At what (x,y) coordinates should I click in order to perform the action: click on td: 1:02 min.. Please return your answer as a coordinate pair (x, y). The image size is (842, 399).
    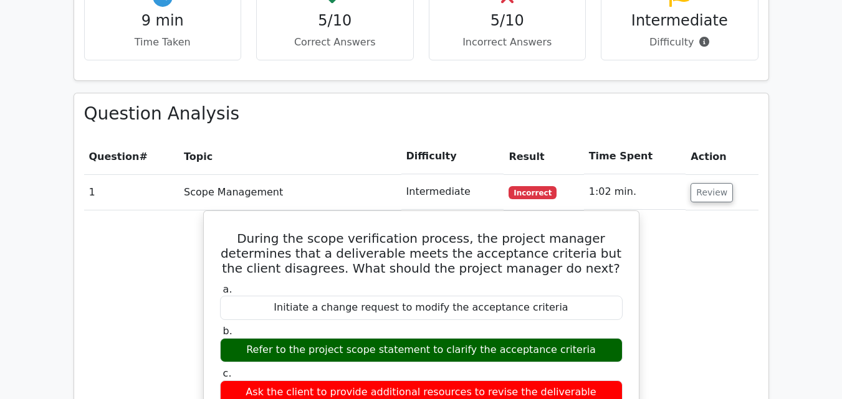
    Looking at the image, I should click on (635, 192).